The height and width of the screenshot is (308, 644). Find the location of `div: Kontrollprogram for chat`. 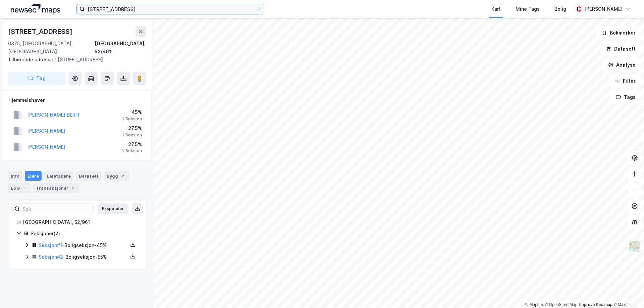

div: Kontrollprogram for chat is located at coordinates (627, 292).